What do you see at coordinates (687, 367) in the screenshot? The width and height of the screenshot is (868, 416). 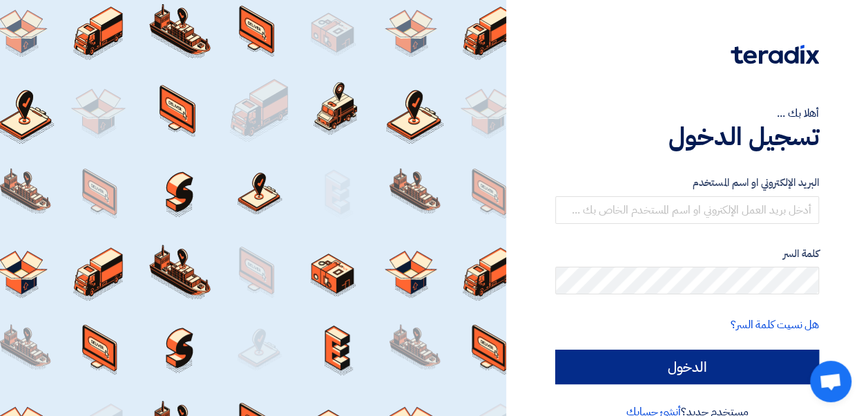 I see `input: الدخول` at bounding box center [687, 367].